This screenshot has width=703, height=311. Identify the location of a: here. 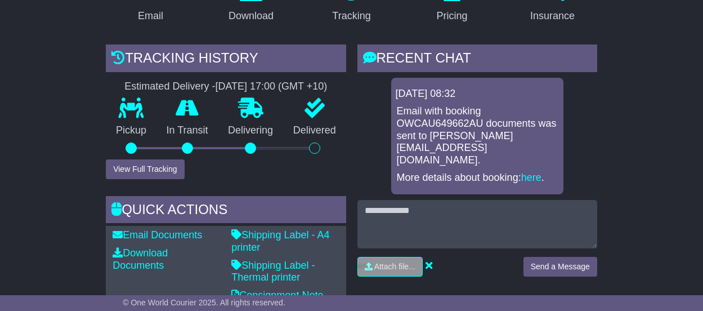
(531, 177).